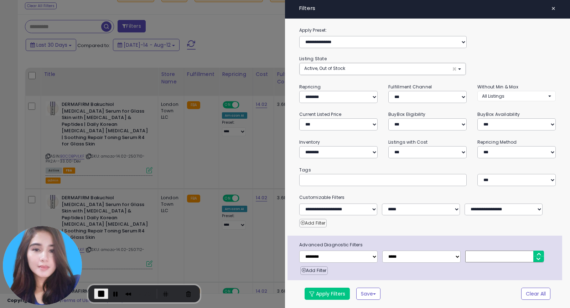 Image resolution: width=570 pixels, height=308 pixels. I want to click on span: All Listings, so click(493, 96).